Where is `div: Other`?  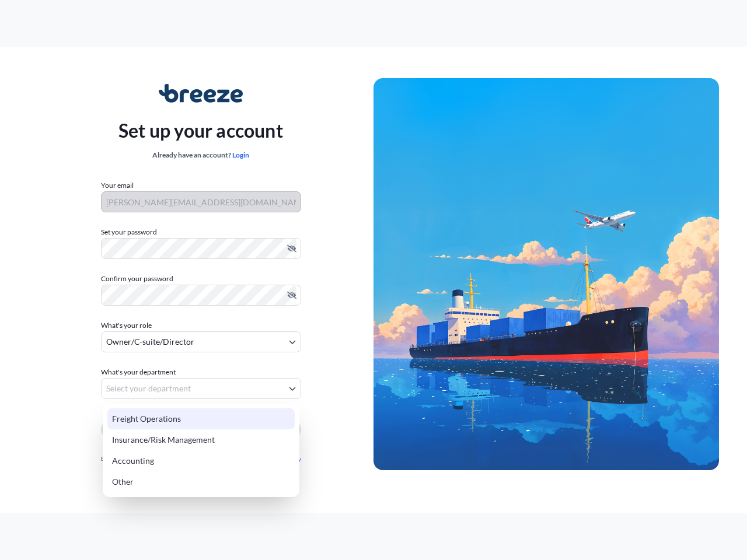 div: Other is located at coordinates (201, 482).